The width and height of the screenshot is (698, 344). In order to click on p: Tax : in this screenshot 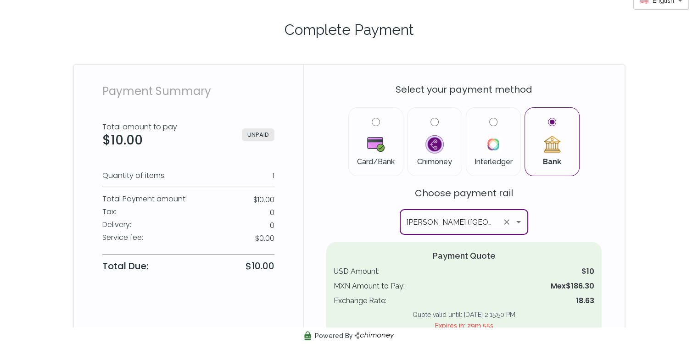, I will do `click(109, 212)`.